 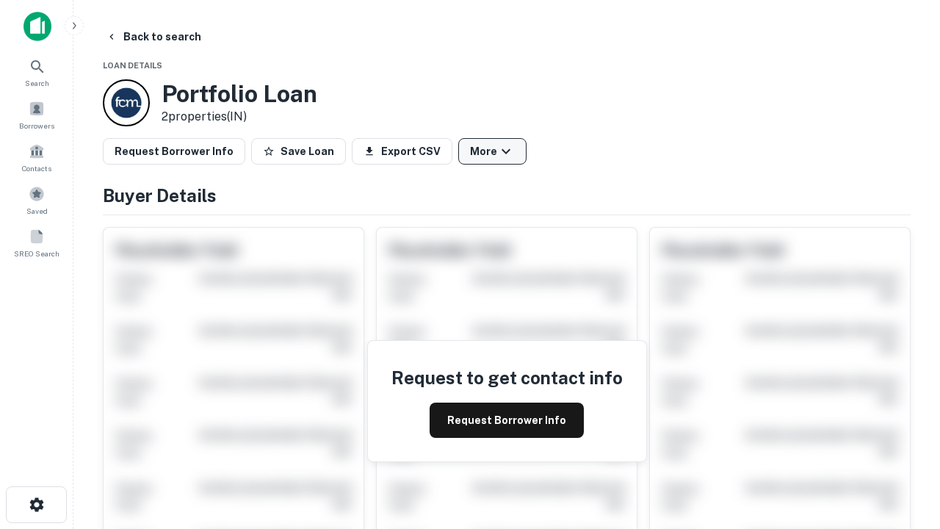 What do you see at coordinates (37, 115) in the screenshot?
I see `a: Borrowers` at bounding box center [37, 115].